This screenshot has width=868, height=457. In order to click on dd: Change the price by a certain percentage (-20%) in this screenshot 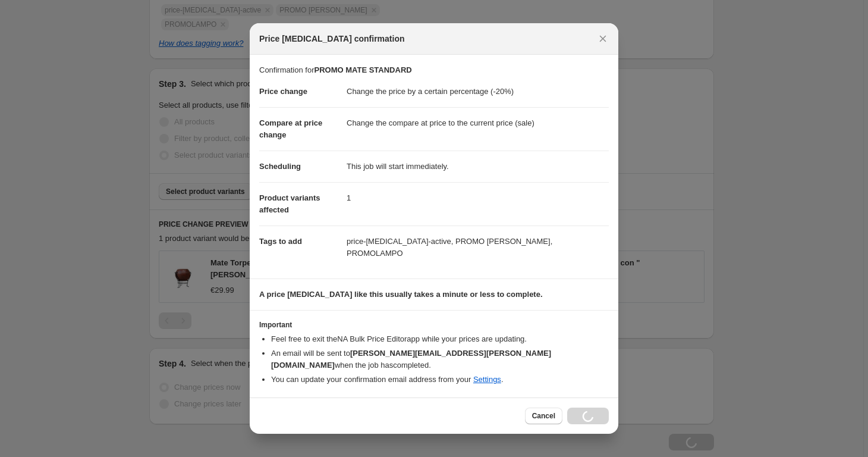, I will do `click(478, 92)`.